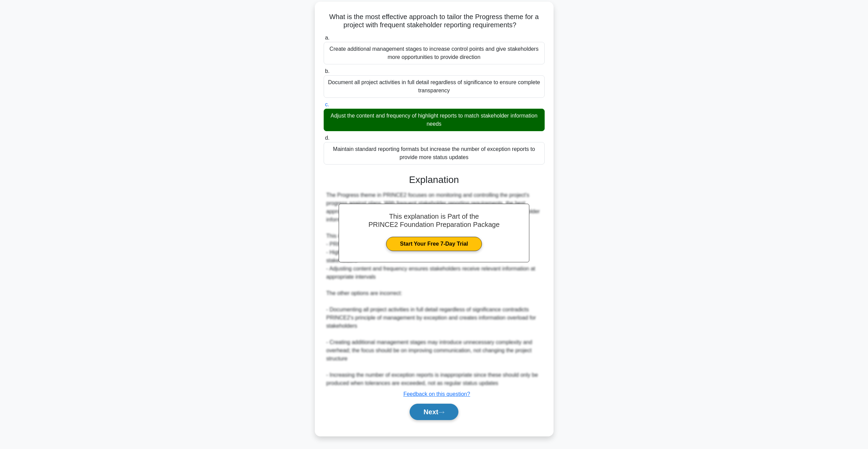  I want to click on h3: Explanation, so click(434, 180).